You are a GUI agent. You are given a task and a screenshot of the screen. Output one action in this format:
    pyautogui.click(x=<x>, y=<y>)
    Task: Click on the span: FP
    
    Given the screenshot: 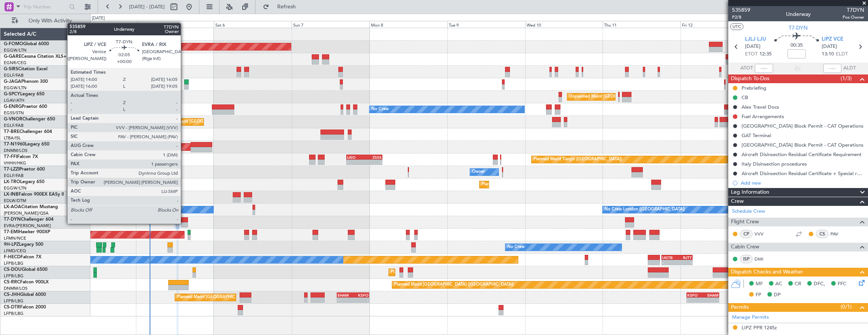 What is the action you would take?
    pyautogui.click(x=758, y=295)
    